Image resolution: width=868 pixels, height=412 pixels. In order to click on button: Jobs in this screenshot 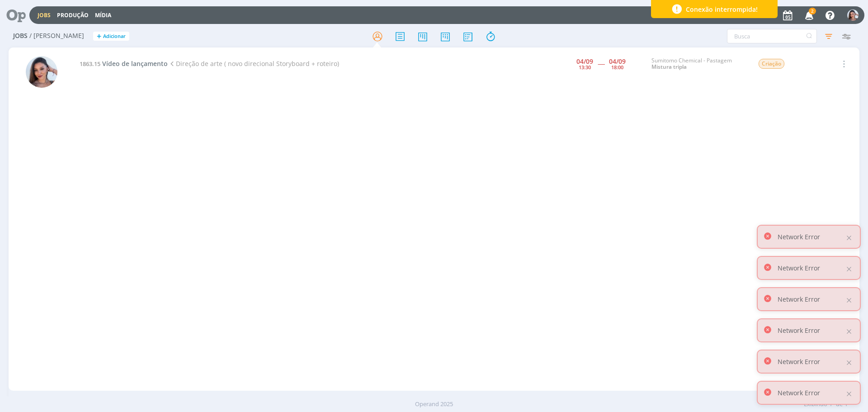, I will do `click(44, 15)`.